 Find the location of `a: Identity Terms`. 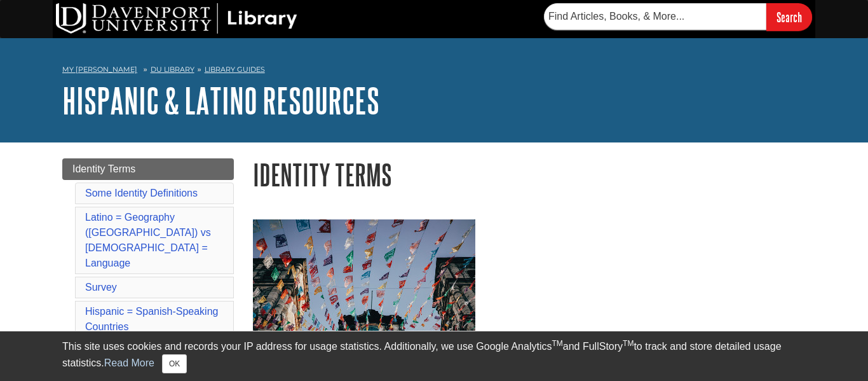

a: Identity Terms is located at coordinates (148, 169).